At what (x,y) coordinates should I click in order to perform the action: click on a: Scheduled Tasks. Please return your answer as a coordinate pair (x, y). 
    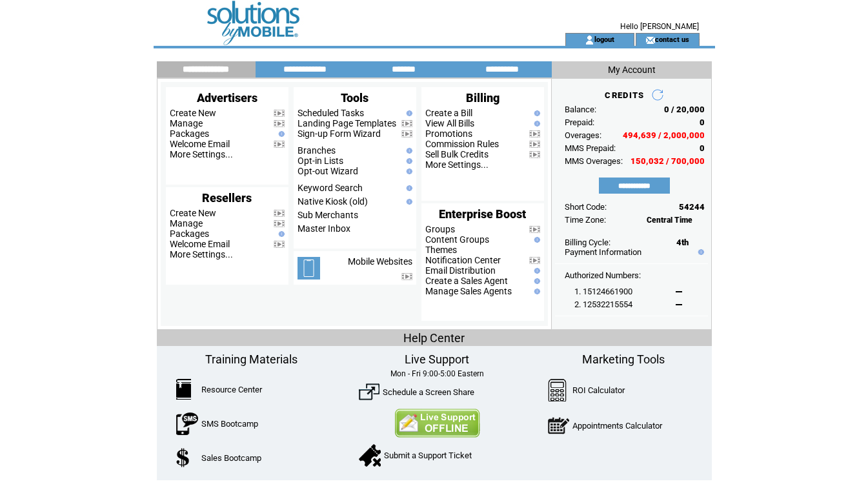
    Looking at the image, I should click on (330, 113).